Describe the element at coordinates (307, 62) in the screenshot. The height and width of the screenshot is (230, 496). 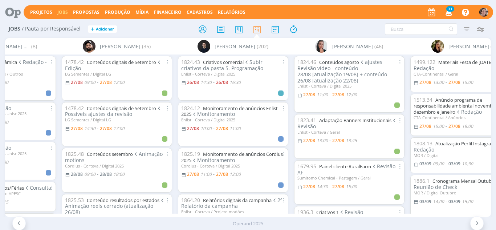
I see `span: 1824.46` at that location.